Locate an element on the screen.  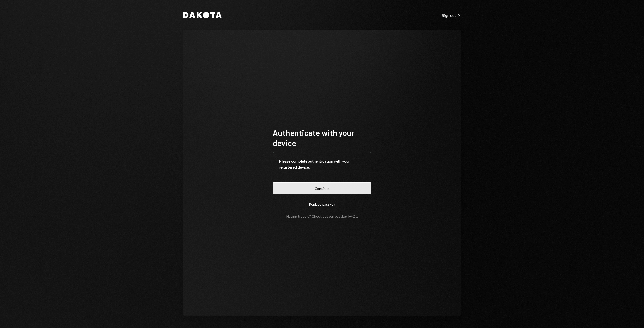
div: Sign out is located at coordinates (451, 15).